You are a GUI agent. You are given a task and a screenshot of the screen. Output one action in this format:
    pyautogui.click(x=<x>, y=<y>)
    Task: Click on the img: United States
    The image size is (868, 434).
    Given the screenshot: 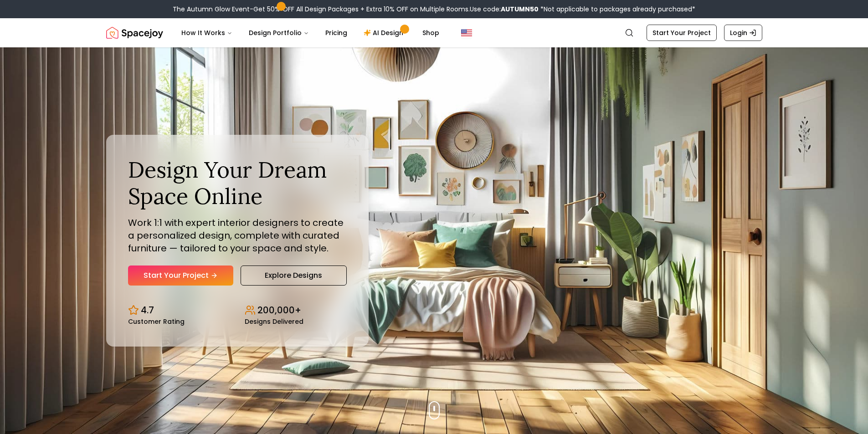 What is the action you would take?
    pyautogui.click(x=466, y=33)
    